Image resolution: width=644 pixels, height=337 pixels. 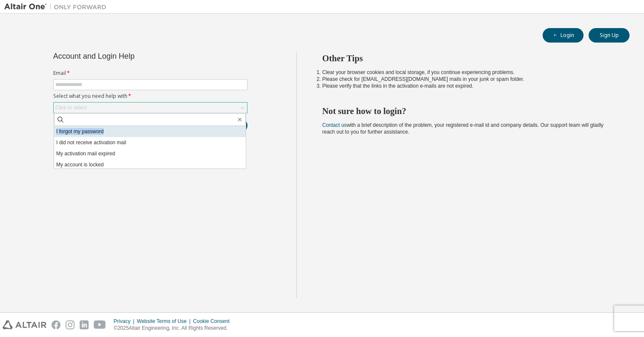 I want to click on li: I forgot my password, so click(x=150, y=131).